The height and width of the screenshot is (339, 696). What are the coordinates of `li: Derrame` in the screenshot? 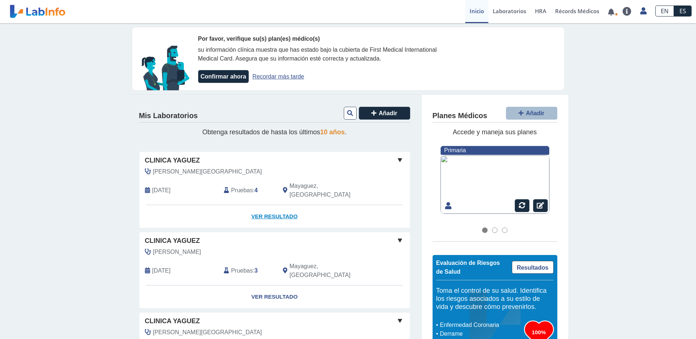 It's located at (481, 334).